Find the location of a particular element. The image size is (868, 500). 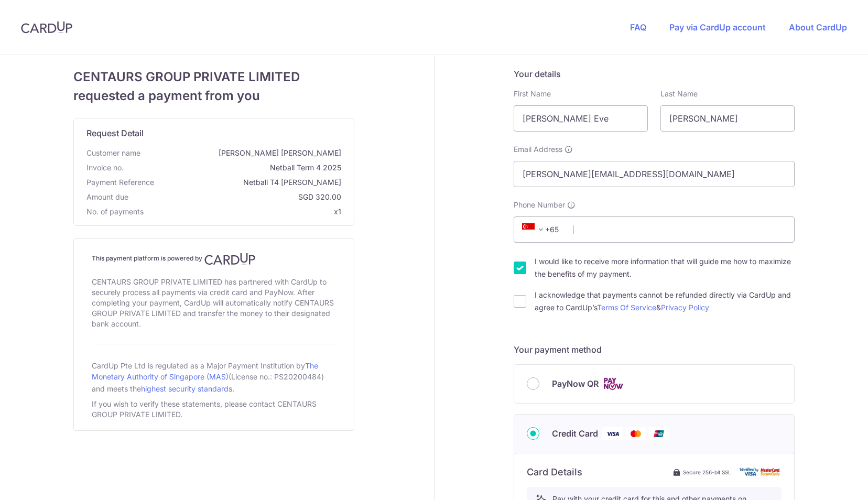

span: translation missing: en.request_detail is located at coordinates (115, 133).